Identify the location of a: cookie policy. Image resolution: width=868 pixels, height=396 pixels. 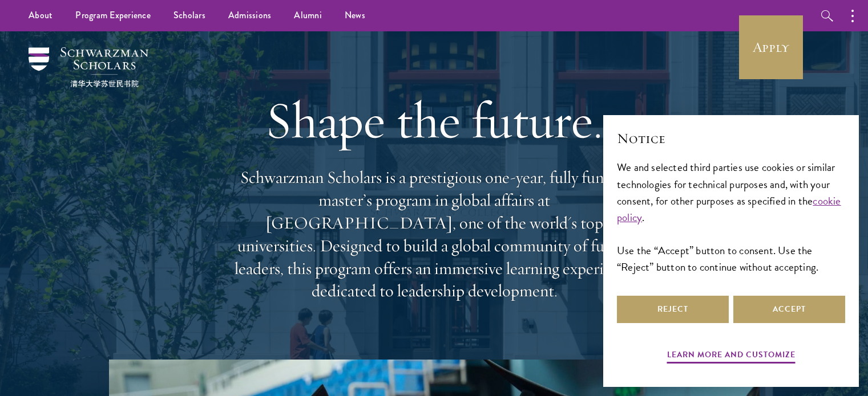
(729, 210).